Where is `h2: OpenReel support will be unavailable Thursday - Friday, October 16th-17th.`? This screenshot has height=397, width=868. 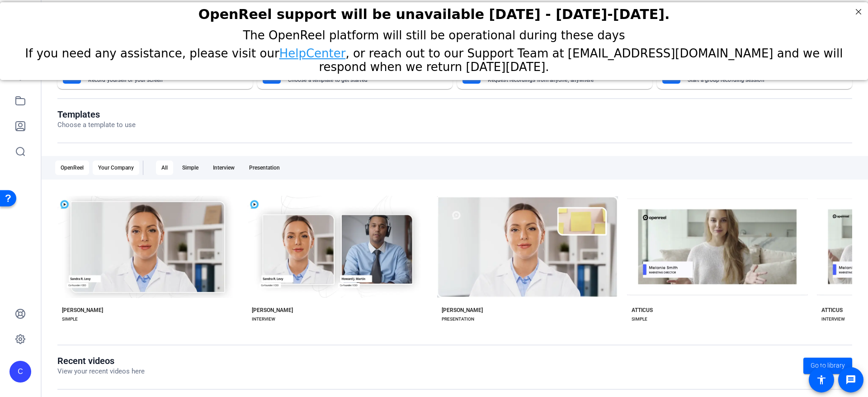
h2: OpenReel support will be unavailable Thursday - Friday, October 16th-17th. is located at coordinates (434, 11).